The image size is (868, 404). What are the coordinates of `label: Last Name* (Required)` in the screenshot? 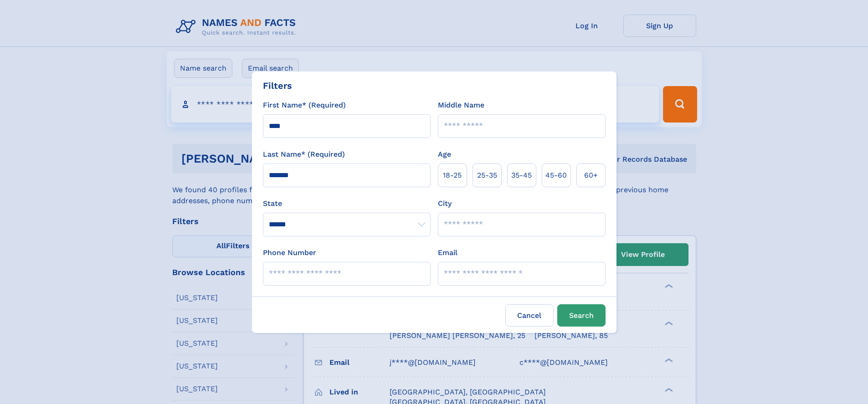 It's located at (304, 154).